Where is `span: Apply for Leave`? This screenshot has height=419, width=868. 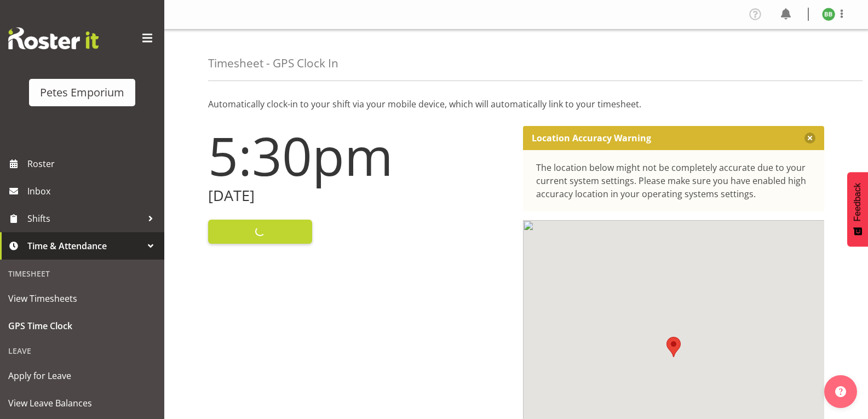 span: Apply for Leave is located at coordinates (82, 376).